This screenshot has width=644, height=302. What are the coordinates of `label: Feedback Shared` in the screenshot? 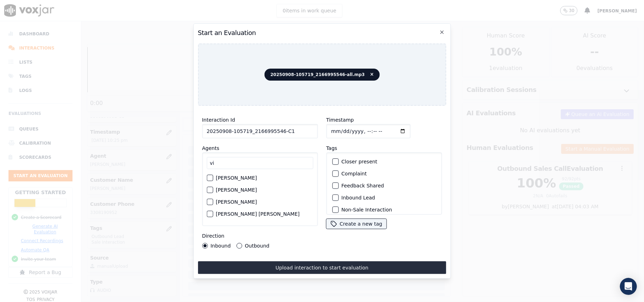 It's located at (362, 186).